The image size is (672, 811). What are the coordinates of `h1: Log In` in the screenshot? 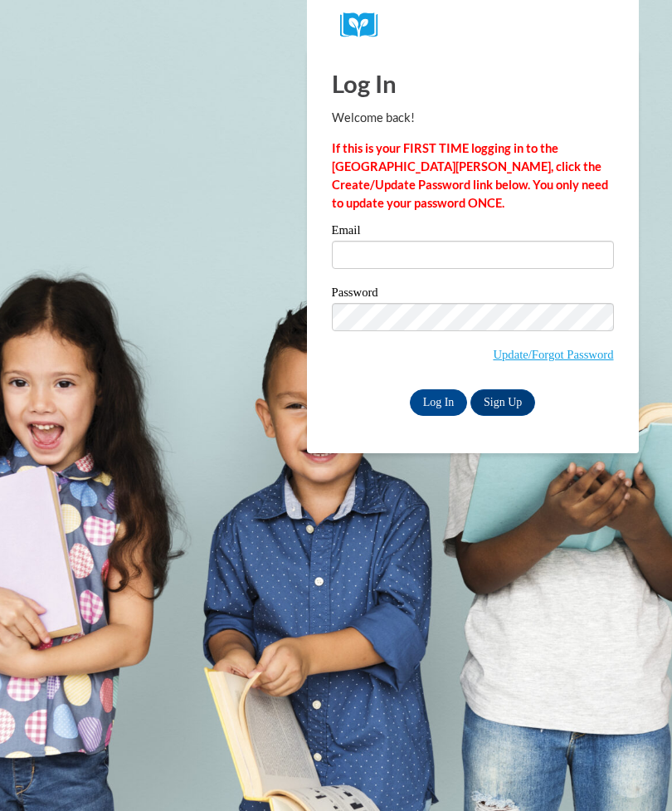 It's located at (473, 83).